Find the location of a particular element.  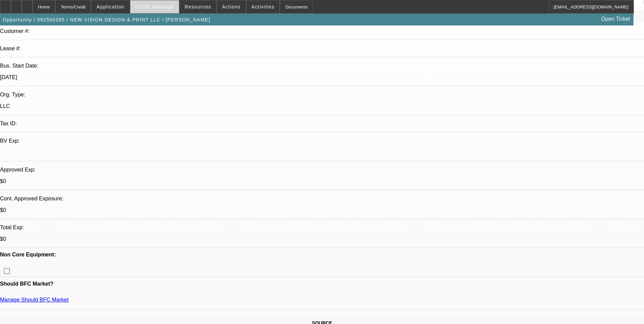

button: Credit Package is located at coordinates (154, 7).